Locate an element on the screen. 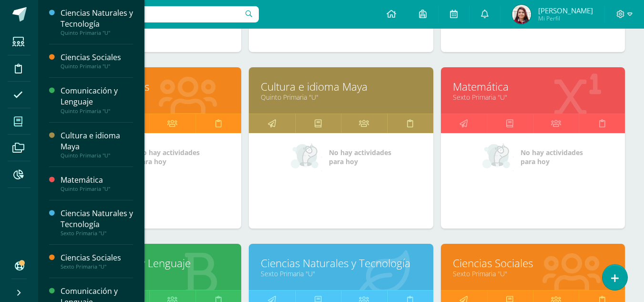 The image size is (644, 302). a: Ciencias Naturales y Tecnología is located at coordinates (341, 263).